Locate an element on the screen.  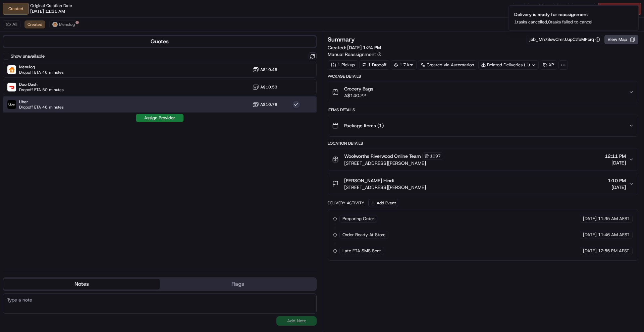
span: Preparing Order is located at coordinates (358, 219).